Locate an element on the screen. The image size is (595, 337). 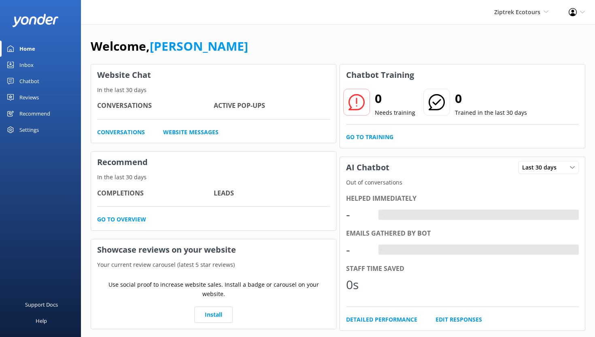
a: Conversations is located at coordinates (121, 132).